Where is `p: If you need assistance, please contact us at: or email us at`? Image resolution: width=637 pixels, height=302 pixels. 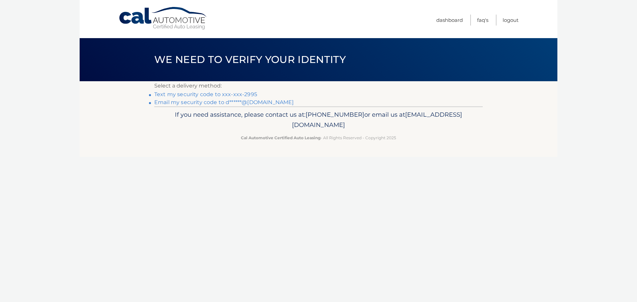
p: If you need assistance, please contact us at: or email us at is located at coordinates (318, 120).